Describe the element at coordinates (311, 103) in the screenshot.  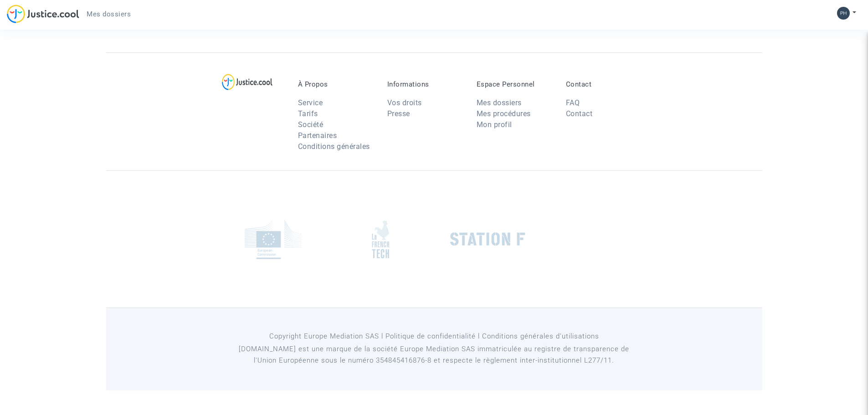
I see `a: Service` at that location.